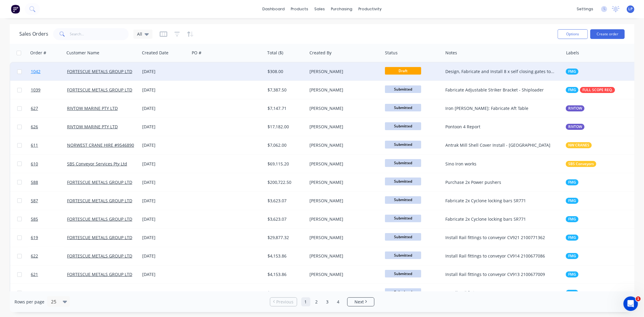 The width and height of the screenshot is (644, 317). What do you see at coordinates (573, 53) in the screenshot?
I see `div: Labels` at bounding box center [573, 53].